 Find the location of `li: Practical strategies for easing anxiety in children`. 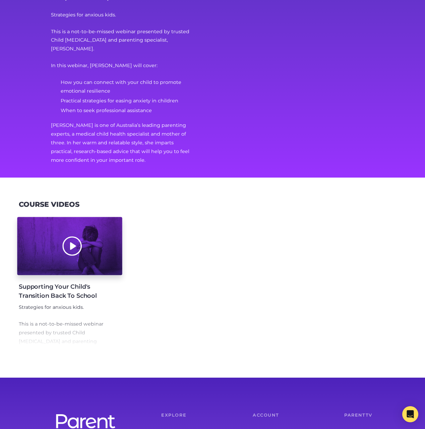

li: Practical strategies for easing anxiety in children is located at coordinates (119, 101).